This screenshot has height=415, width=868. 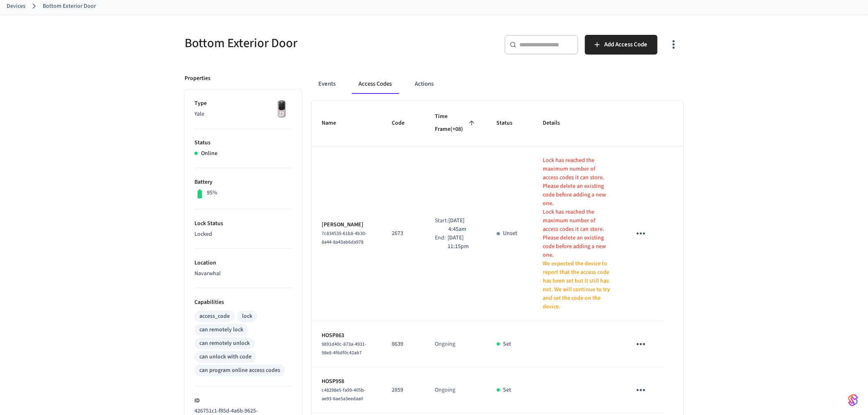 What do you see at coordinates (221, 330) in the screenshot?
I see `div: can remotely lock` at bounding box center [221, 330].